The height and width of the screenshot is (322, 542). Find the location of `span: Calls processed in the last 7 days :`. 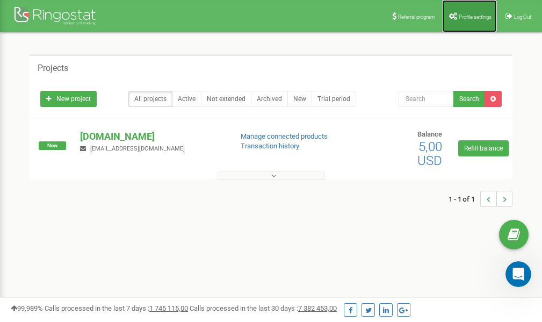

span: Calls processed in the last 7 days : is located at coordinates (116, 308).